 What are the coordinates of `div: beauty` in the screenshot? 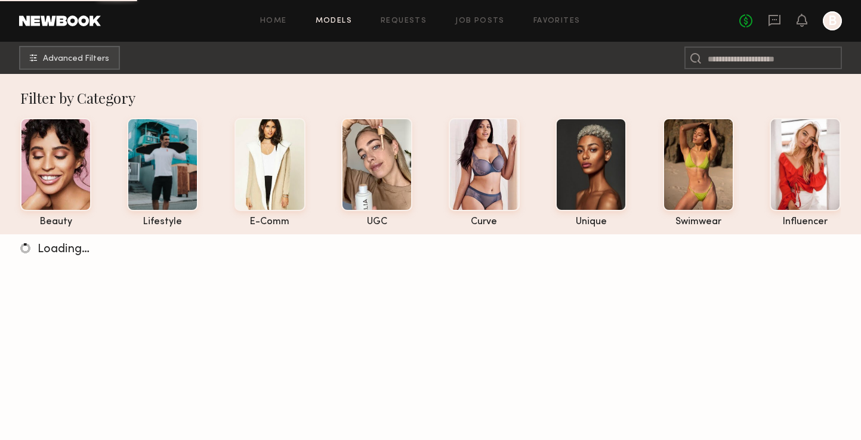 It's located at (55, 222).